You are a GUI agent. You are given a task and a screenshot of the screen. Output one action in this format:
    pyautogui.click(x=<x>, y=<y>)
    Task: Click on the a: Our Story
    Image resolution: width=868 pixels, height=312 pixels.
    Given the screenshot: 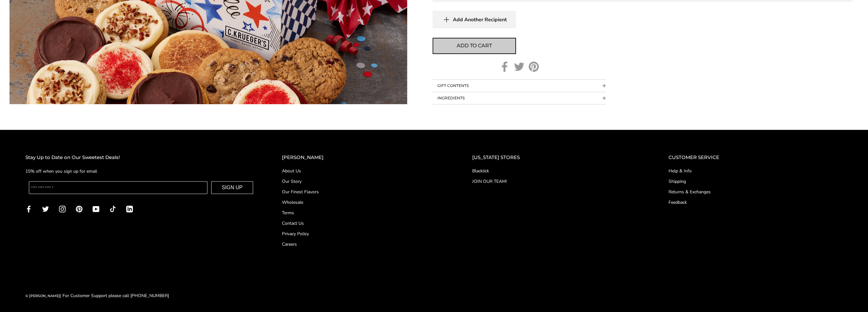 What is the action you would take?
    pyautogui.click(x=364, y=181)
    